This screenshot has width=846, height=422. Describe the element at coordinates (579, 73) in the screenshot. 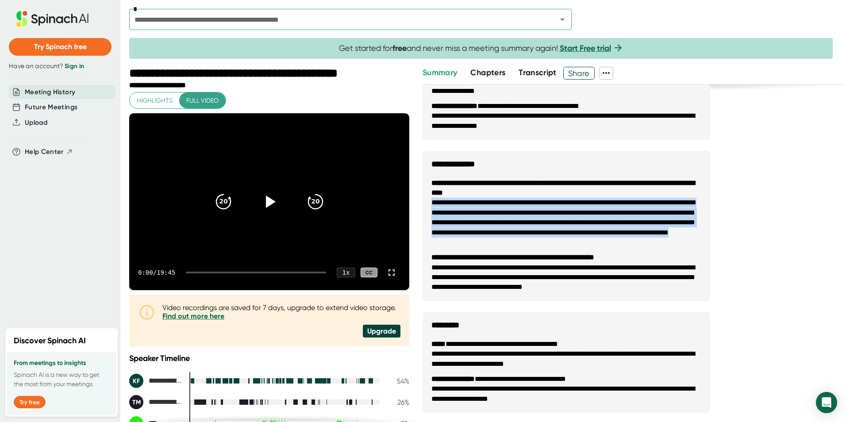

I see `span: Share` at that location.